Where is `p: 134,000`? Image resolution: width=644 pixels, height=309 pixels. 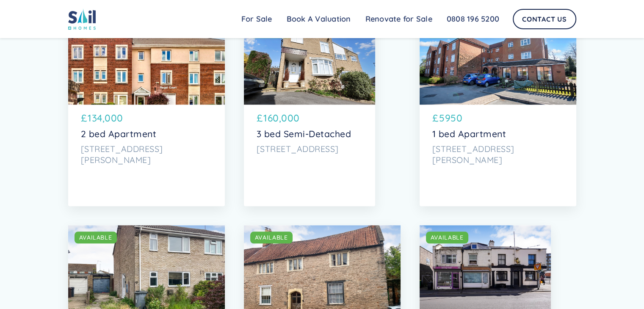 p: 134,000 is located at coordinates (106, 118).